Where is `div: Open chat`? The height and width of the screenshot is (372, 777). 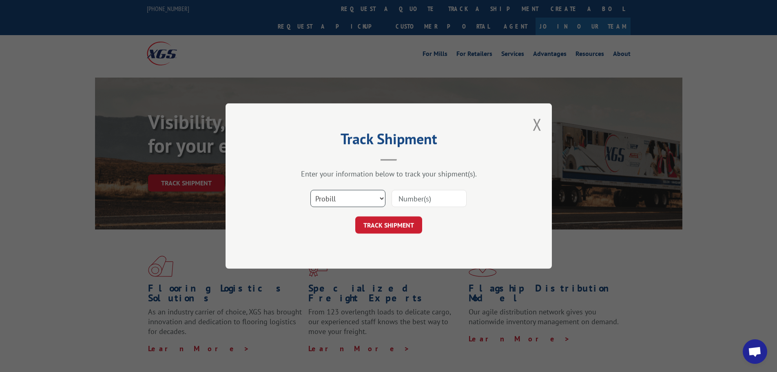 div: Open chat is located at coordinates (755, 351).